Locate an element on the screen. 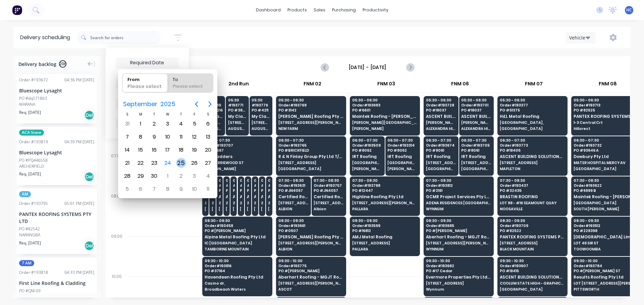 The image size is (644, 305). span: PO # 20812 is located at coordinates (226, 190).